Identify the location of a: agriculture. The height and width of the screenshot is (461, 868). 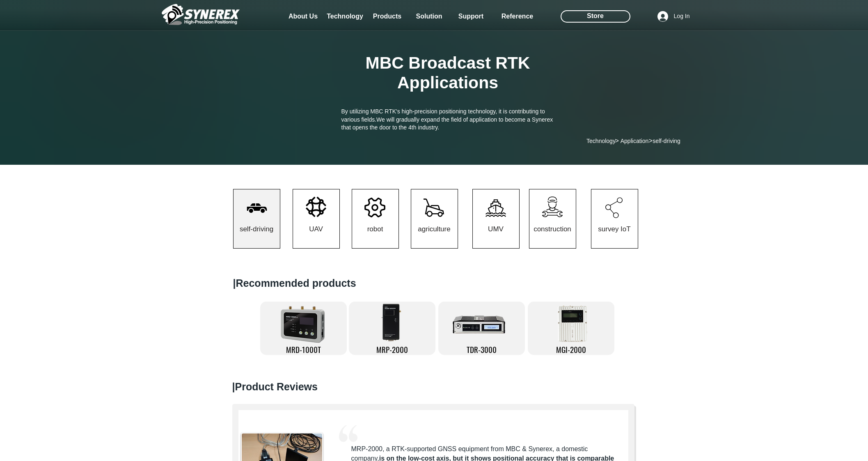
(434, 218).